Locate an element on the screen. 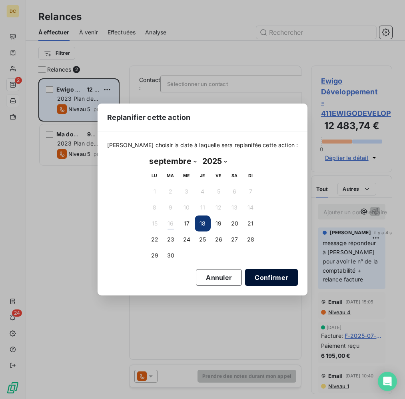 The image size is (405, 399). span: Replanifier cette action is located at coordinates (149, 117).